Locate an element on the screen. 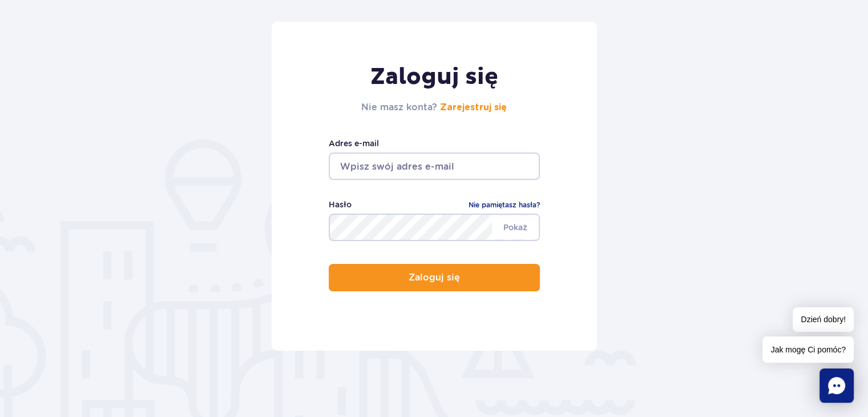  a: Nie pamiętasz hasła? is located at coordinates (504, 205).